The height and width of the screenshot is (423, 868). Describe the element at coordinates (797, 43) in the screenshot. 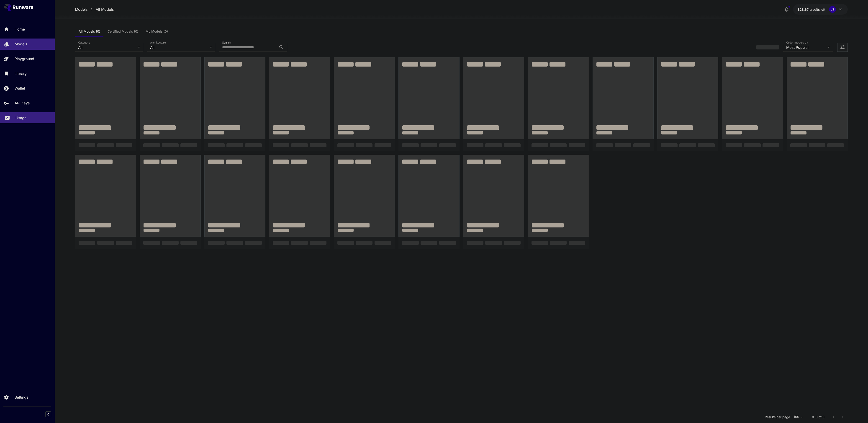

I see `label: Order models by` at that location.